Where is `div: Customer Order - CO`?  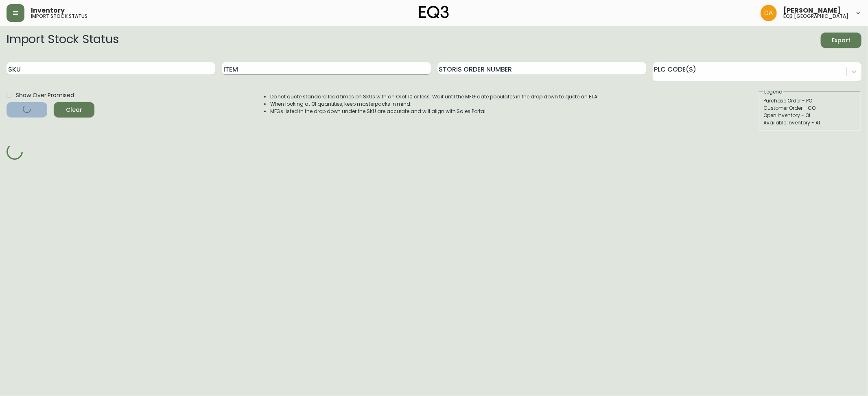 div: Customer Order - CO is located at coordinates (810, 108).